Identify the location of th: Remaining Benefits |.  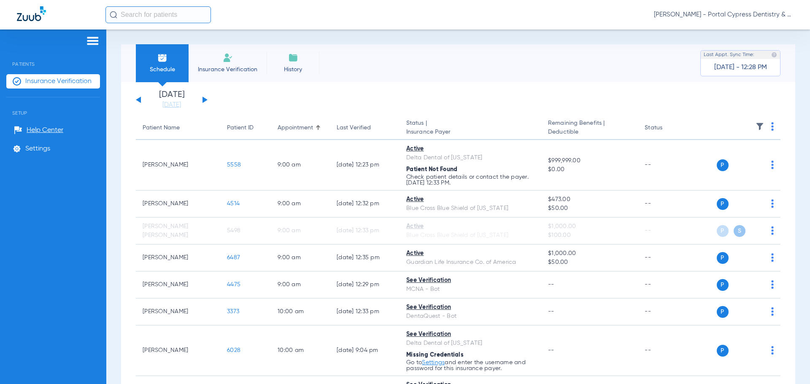
(590, 128).